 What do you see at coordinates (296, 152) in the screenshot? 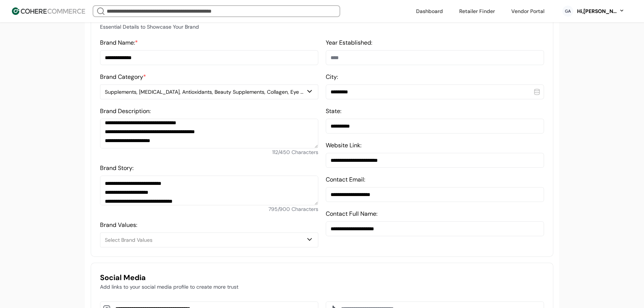
I see `span: 112 / 450 Characters` at bounding box center [296, 152].